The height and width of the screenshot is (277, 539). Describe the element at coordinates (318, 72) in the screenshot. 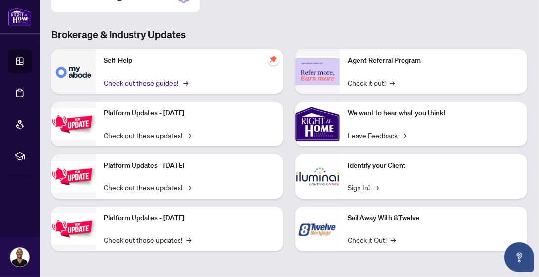

I see `img: Agent Referral Program` at that location.